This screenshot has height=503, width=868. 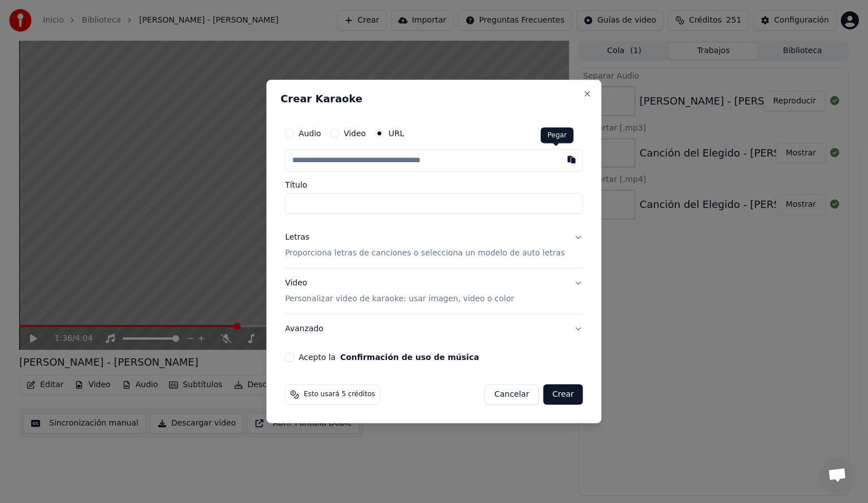 I want to click on span: Esto usará 5 créditos, so click(x=339, y=394).